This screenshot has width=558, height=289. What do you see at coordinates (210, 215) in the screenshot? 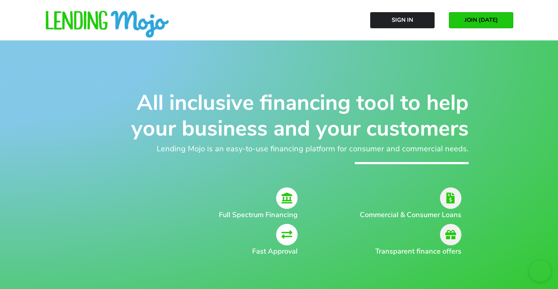
I see `h2: Full Spectrum Financing` at bounding box center [210, 215].